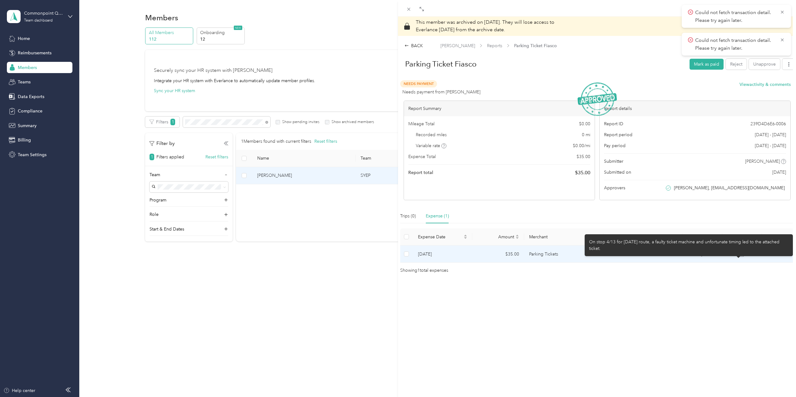  I want to click on span: Approvers, so click(615, 188).